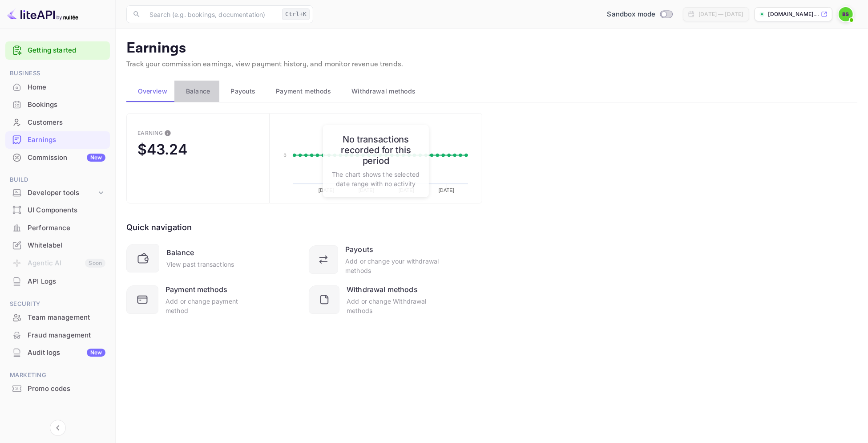 The image size is (868, 443). What do you see at coordinates (58, 335) in the screenshot?
I see `a: Fraud management` at bounding box center [58, 335].